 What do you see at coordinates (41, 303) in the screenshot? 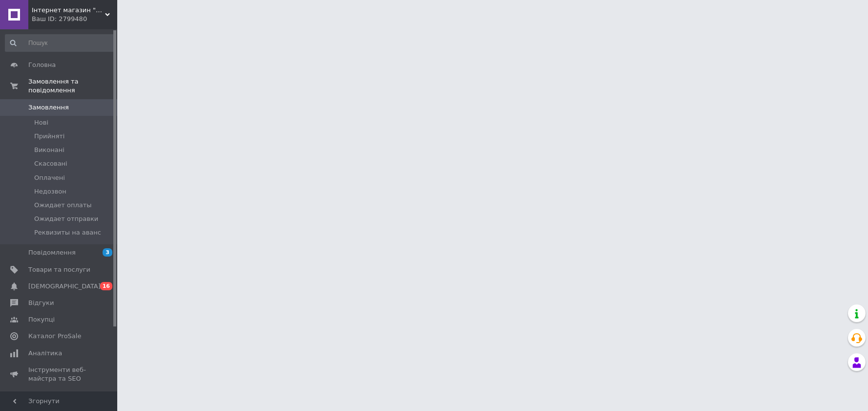
I see `span: Відгуки` at bounding box center [41, 303].